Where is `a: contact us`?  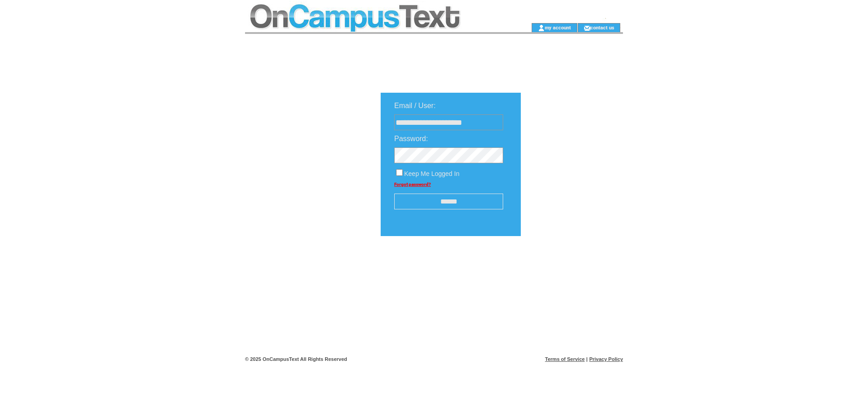 a: contact us is located at coordinates (602, 27).